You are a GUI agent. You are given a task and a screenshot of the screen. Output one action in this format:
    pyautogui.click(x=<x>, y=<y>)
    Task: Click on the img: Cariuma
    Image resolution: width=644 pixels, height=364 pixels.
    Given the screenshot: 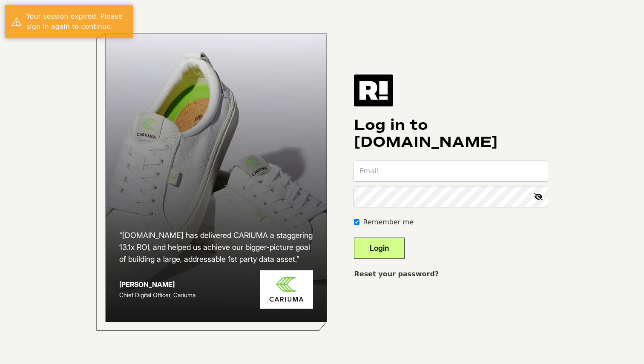 What is the action you would take?
    pyautogui.click(x=286, y=289)
    